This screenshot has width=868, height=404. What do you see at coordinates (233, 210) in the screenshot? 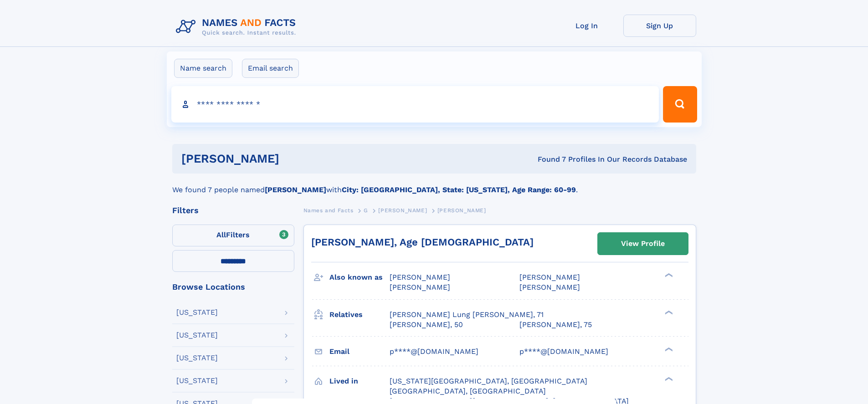
I see `div: Filters` at bounding box center [233, 210].